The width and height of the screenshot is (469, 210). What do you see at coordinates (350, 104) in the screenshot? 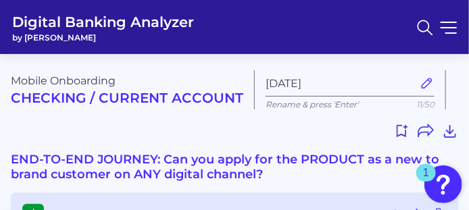
I see `p: Rename & press 'Enter'` at bounding box center [350, 104].